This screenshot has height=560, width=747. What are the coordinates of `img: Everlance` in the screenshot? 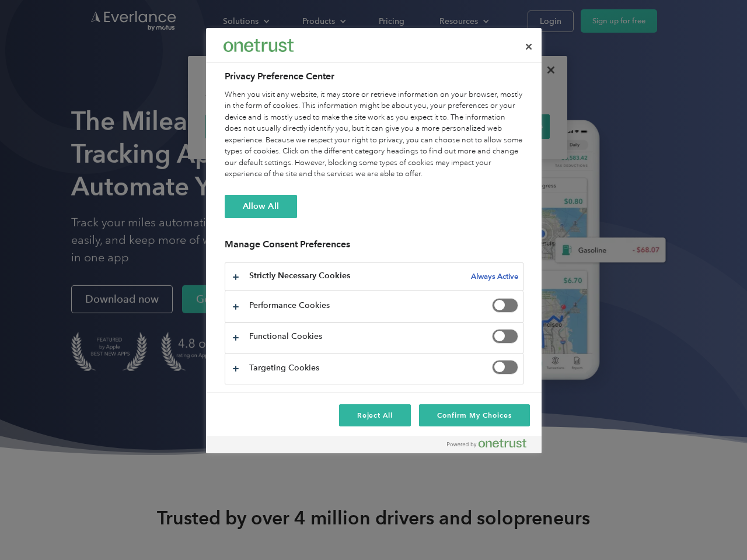 It's located at (258, 45).